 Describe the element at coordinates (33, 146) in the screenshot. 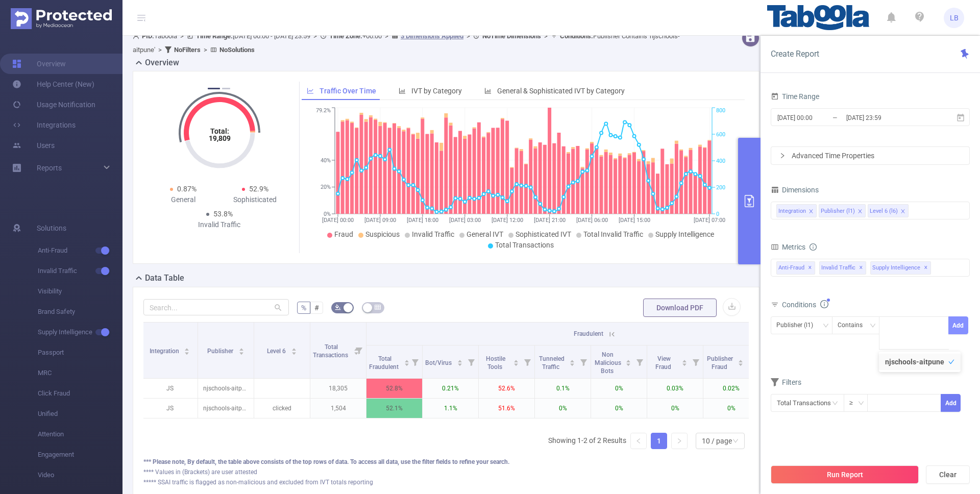

I see `a: Users` at that location.